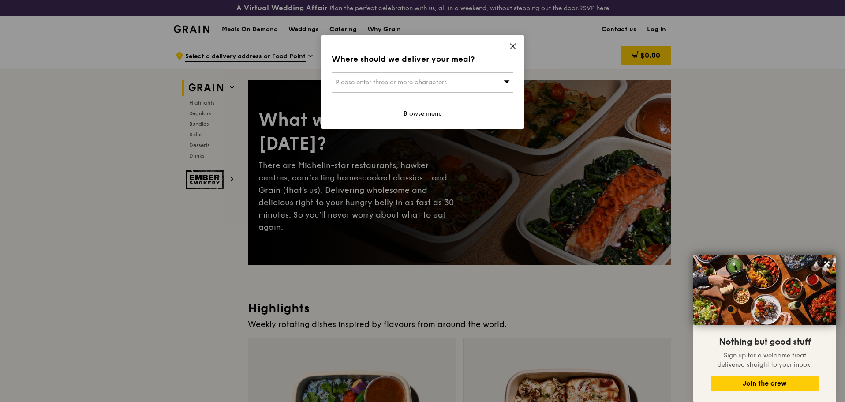 Image resolution: width=845 pixels, height=402 pixels. What do you see at coordinates (422, 59) in the screenshot?
I see `div: Where should we deliver your meal?` at bounding box center [422, 59].